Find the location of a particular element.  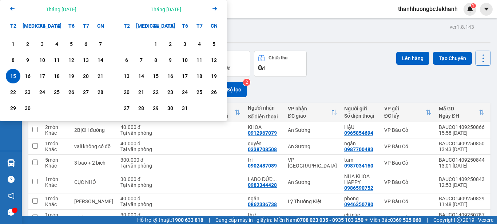

div: 0902487089 is located at coordinates (262, 166).